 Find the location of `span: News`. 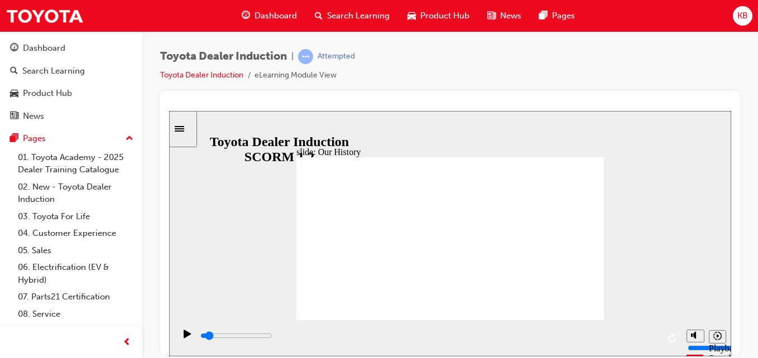

span: News is located at coordinates (511, 16).